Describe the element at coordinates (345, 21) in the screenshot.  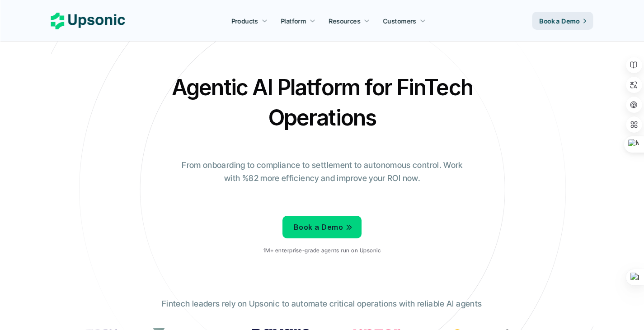
I see `p: Resources` at that location.